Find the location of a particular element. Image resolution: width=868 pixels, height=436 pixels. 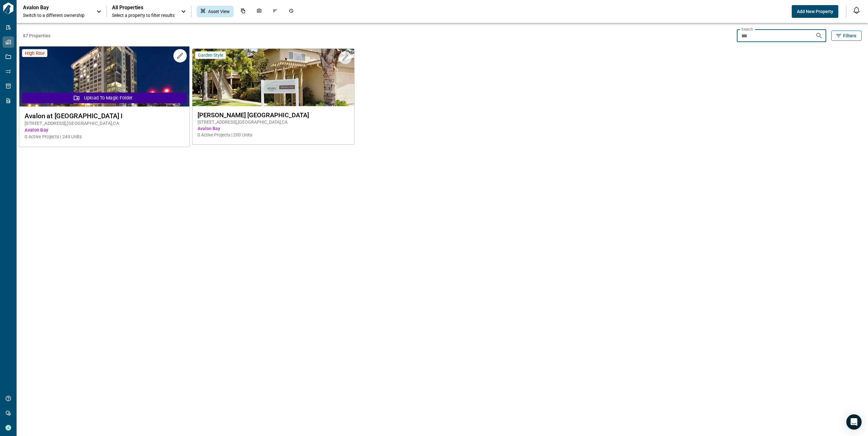

button: Search properties is located at coordinates (819, 36).